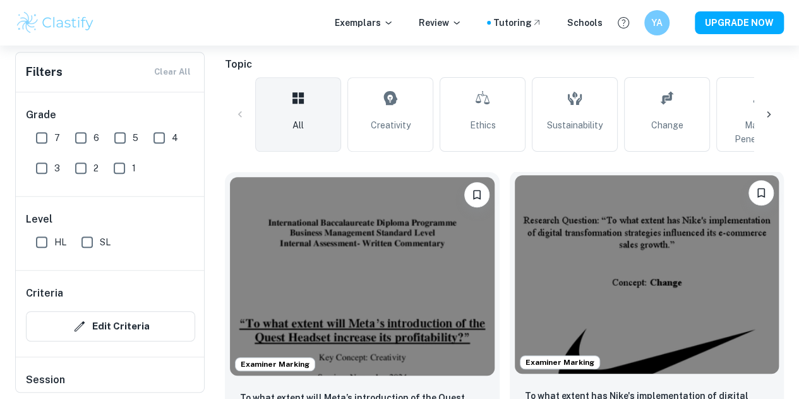  I want to click on span: 7, so click(57, 138).